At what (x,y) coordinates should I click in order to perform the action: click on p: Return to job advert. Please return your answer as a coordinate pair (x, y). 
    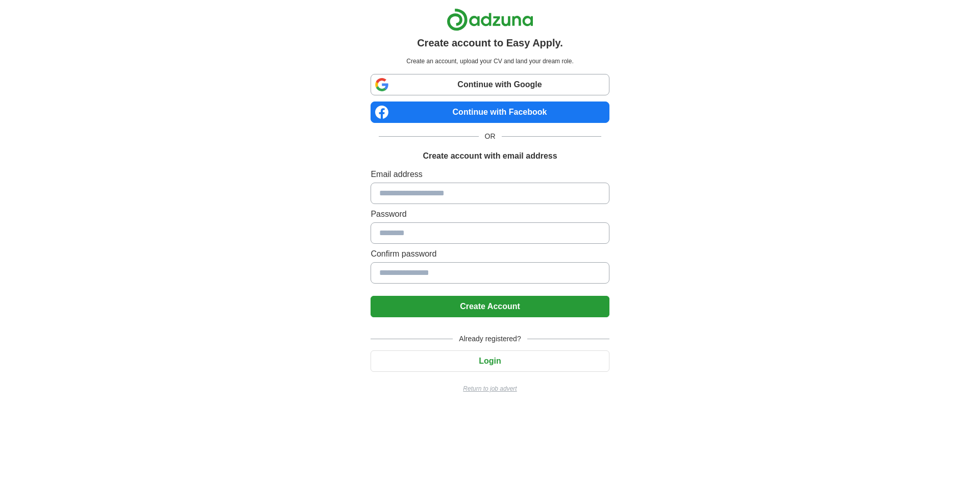
    Looking at the image, I should click on (490, 389).